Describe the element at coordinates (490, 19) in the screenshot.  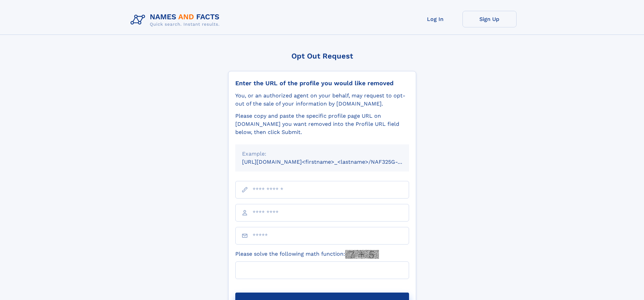
I see `a: Sign Up` at that location.